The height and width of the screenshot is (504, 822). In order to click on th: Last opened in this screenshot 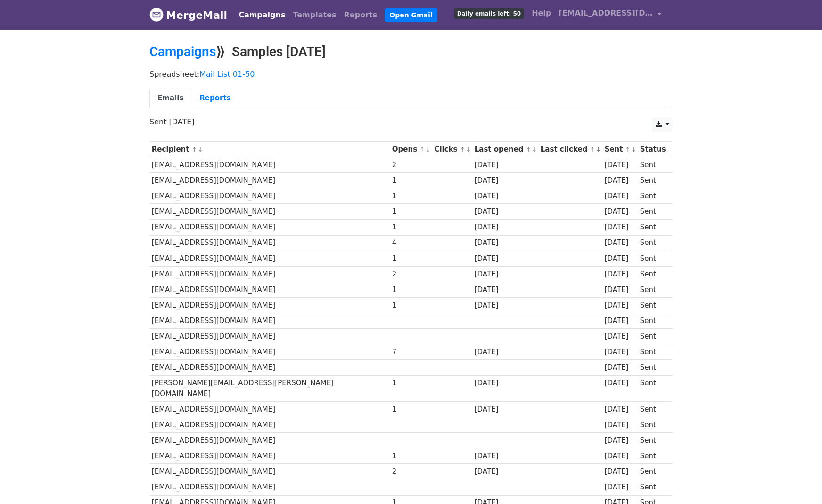, I will do `click(505, 150)`.